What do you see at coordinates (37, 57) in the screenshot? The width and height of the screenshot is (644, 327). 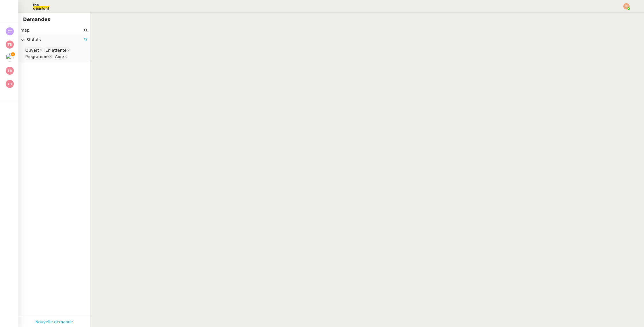 I see `div: Programmé` at bounding box center [37, 57].